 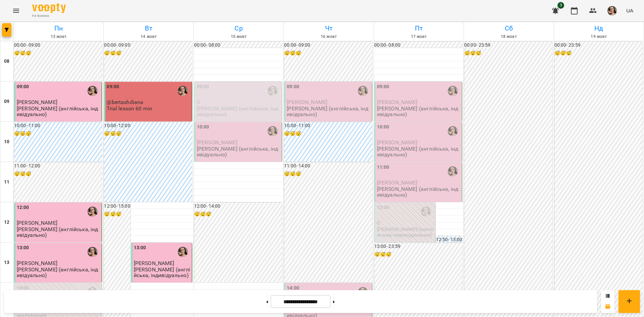 What do you see at coordinates (239, 28) in the screenshot?
I see `h6: Ср` at bounding box center [239, 28].